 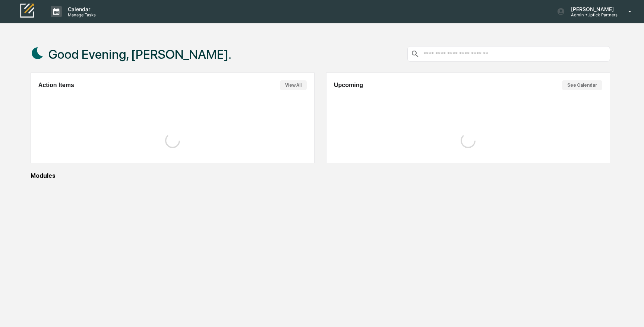 What do you see at coordinates (27, 11) in the screenshot?
I see `img: logo` at bounding box center [27, 11].